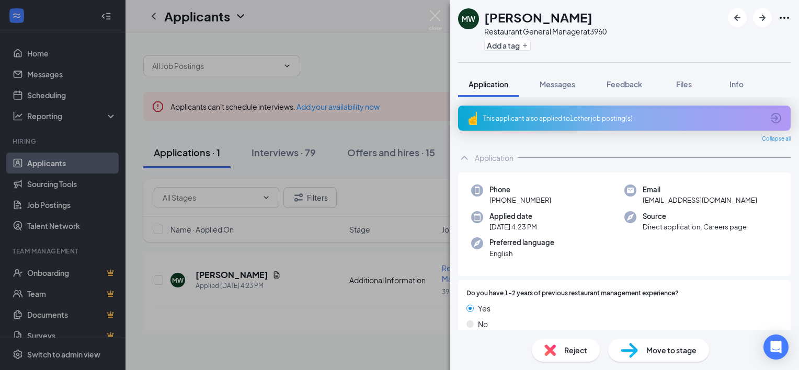 This screenshot has height=370, width=799. What do you see at coordinates (699, 190) in the screenshot?
I see `span: Email` at bounding box center [699, 190].